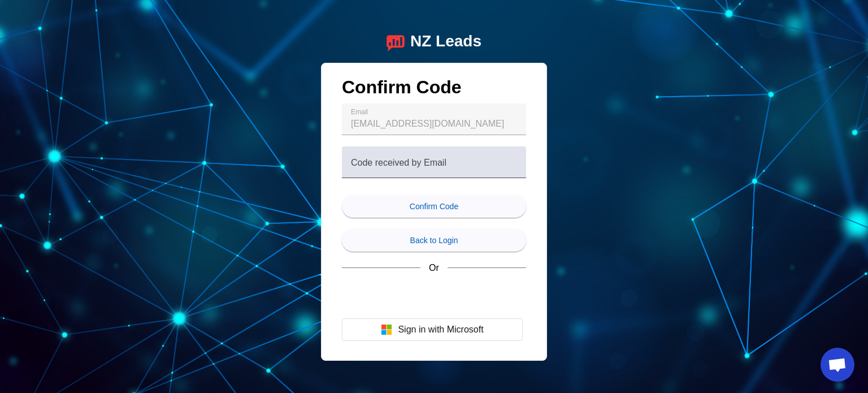 The height and width of the screenshot is (393, 868). Describe the element at coordinates (434, 240) in the screenshot. I see `span: Back to Login` at that location.